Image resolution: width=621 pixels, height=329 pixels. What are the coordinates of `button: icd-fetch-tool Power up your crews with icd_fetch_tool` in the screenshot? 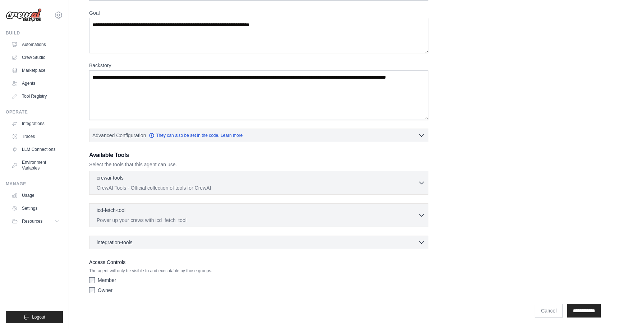 It's located at (259, 215).